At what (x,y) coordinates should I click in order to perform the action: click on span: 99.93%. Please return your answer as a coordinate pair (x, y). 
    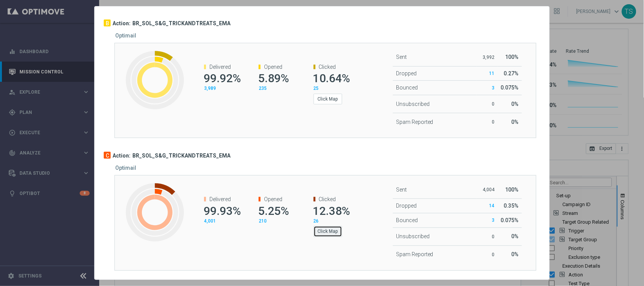
    Looking at the image, I should click on (222, 211).